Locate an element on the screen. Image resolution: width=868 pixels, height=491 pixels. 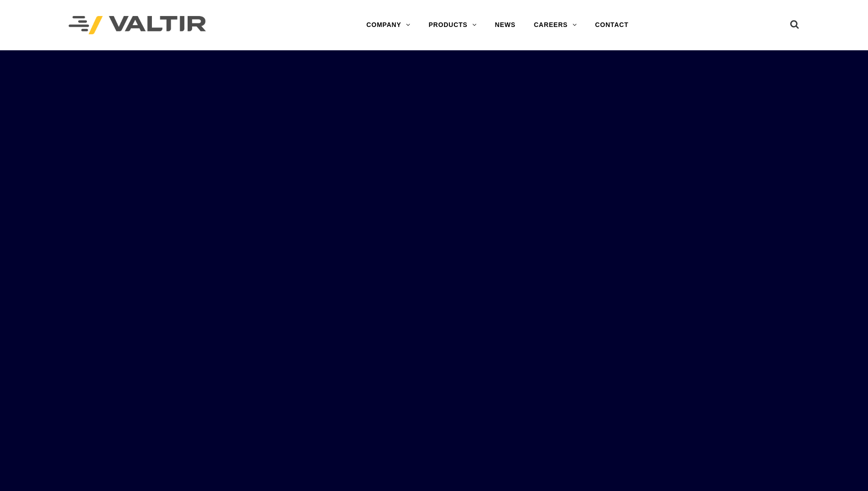
a: COMPANY is located at coordinates (388, 25).